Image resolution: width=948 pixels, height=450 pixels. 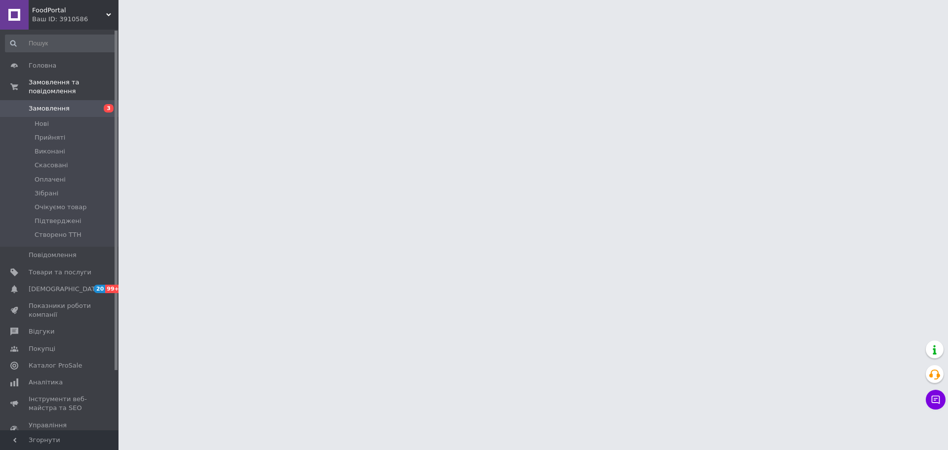 I want to click on span: Створено ТТН, so click(x=58, y=235).